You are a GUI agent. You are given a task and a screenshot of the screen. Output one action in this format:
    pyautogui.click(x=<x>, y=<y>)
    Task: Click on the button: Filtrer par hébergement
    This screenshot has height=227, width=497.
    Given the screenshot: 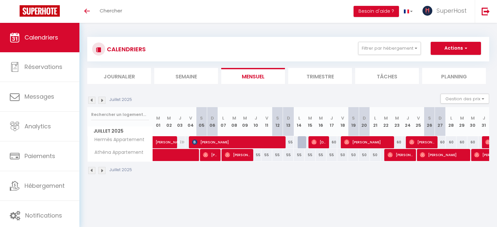 What is the action you would take?
    pyautogui.click(x=389, y=48)
    